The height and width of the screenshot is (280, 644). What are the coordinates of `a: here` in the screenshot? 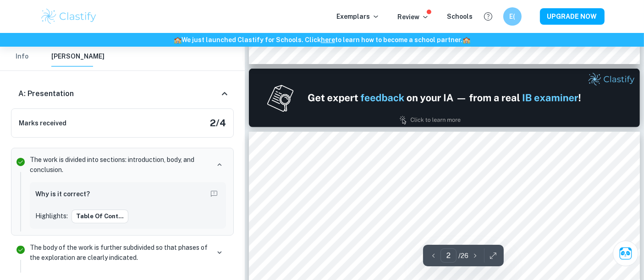 It's located at (328, 40).